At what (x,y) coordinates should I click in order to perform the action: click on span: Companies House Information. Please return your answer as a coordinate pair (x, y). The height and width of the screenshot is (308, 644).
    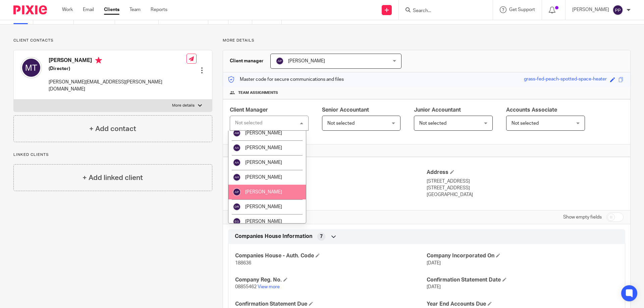
    Looking at the image, I should click on (274, 236).